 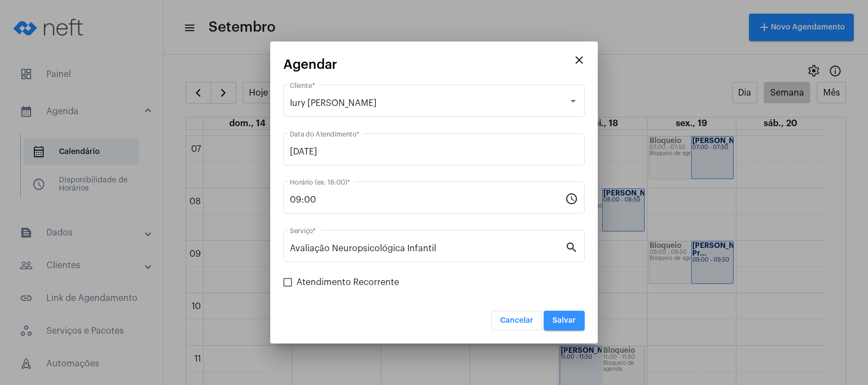 I want to click on mat-icon: search, so click(x=572, y=246).